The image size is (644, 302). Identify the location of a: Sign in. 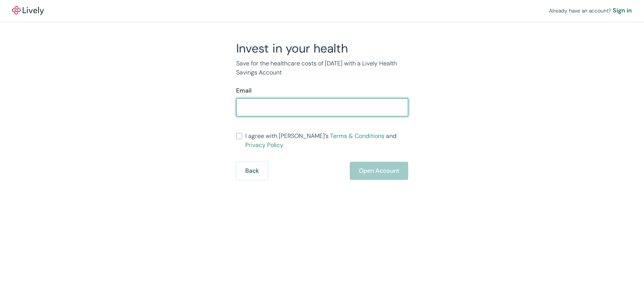
(622, 11).